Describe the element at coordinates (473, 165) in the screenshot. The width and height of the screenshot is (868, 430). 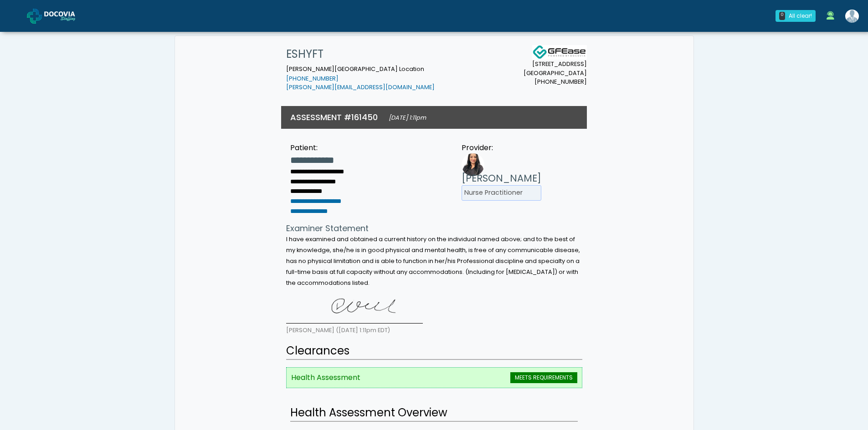
I see `img: Provider image` at that location.